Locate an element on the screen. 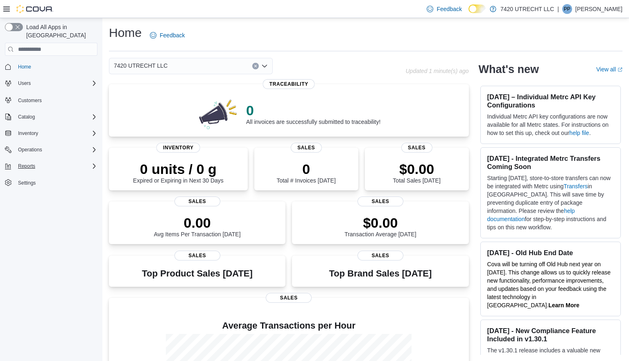 This screenshot has height=361, width=629. div: All invoices are successfully submitted to traceability! is located at coordinates (313, 113).